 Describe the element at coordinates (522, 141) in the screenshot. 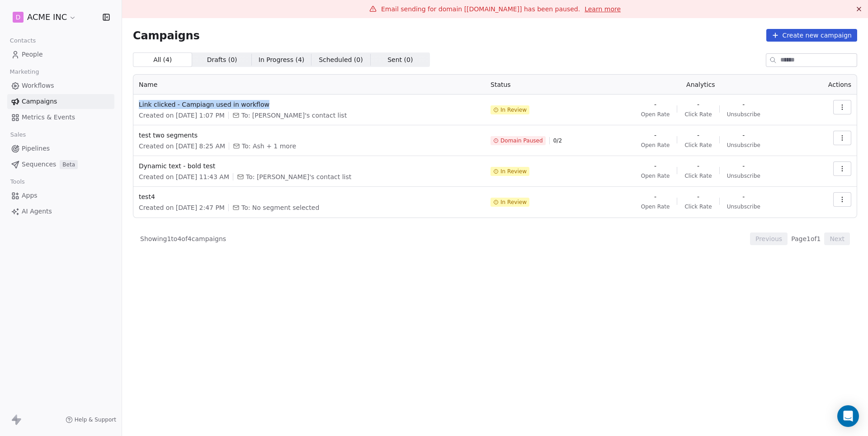

I see `span: Domain Paused` at that location.